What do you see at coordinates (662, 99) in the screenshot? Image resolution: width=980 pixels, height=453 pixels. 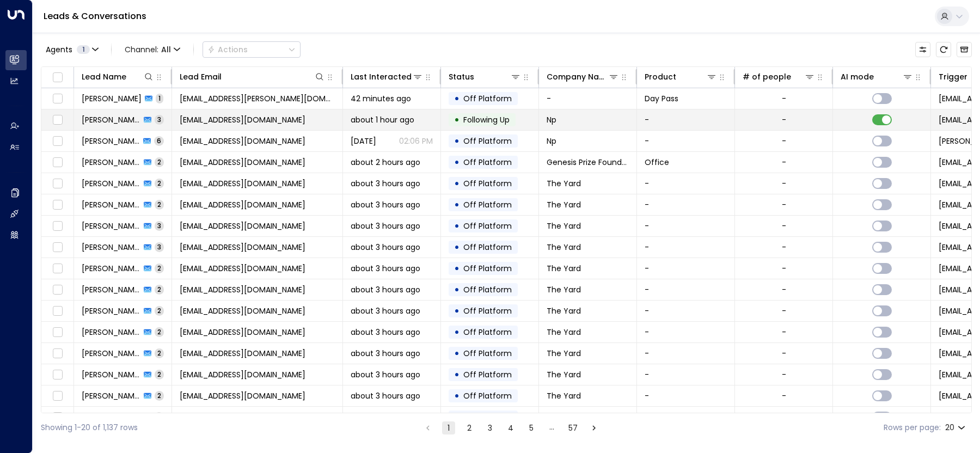 I see `span: Day Pass` at bounding box center [662, 99].